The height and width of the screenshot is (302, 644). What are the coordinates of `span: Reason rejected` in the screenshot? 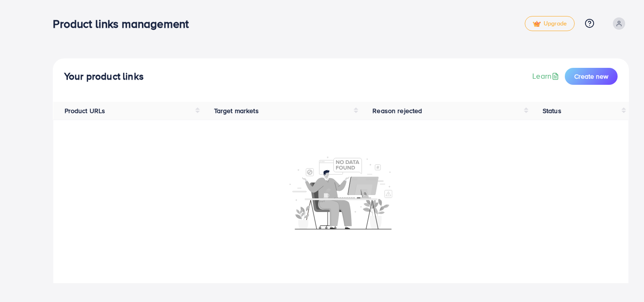 It's located at (397, 111).